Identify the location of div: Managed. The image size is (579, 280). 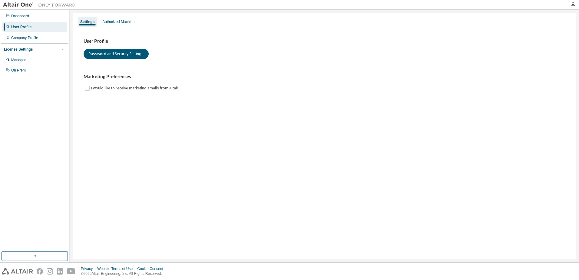
(19, 60).